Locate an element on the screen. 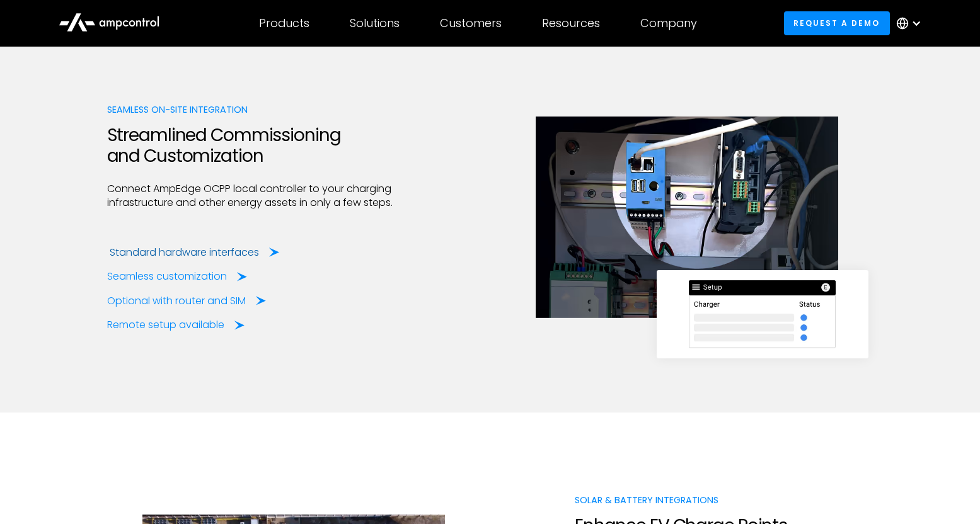 Image resolution: width=980 pixels, height=524 pixels. div: Solar & Battery InteGrations is located at coordinates (724, 500).